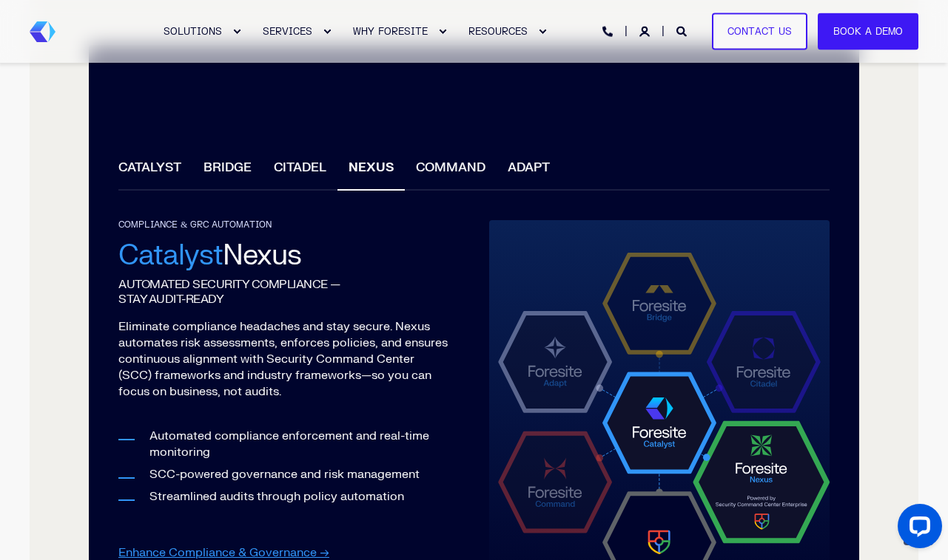  What do you see at coordinates (304, 474) in the screenshot?
I see `li: SCC-powered governance and risk management` at bounding box center [304, 474].